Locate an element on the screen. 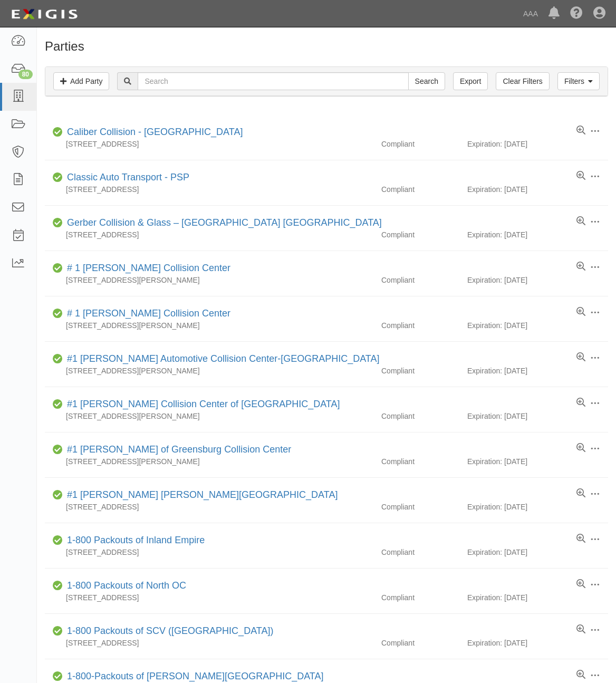 The width and height of the screenshot is (616, 683). i: Help Center - Complianz is located at coordinates (577, 13).